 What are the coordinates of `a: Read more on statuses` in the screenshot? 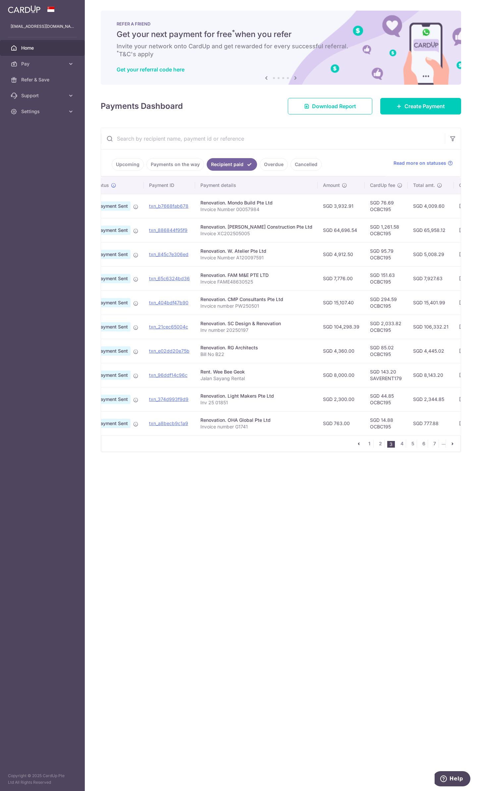 It's located at (423, 163).